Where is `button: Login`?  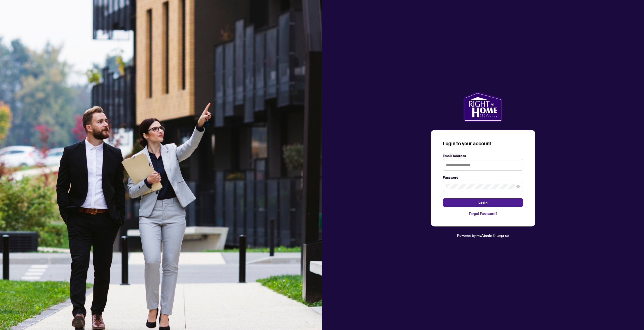
button: Login is located at coordinates (483, 203).